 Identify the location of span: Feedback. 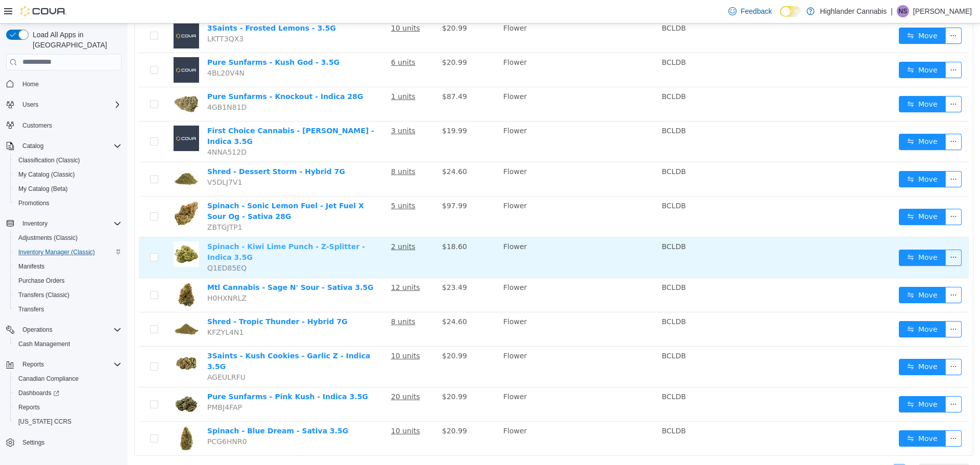
(756, 11).